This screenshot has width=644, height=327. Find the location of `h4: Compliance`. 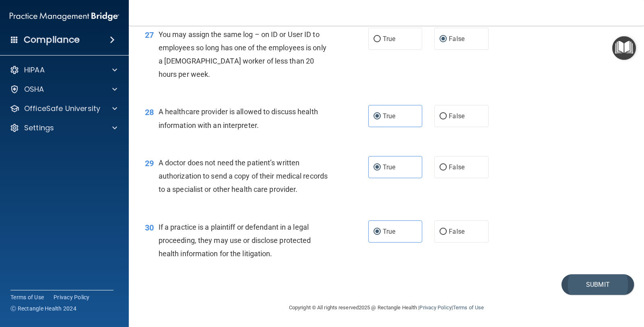

h4: Compliance is located at coordinates (52, 40).